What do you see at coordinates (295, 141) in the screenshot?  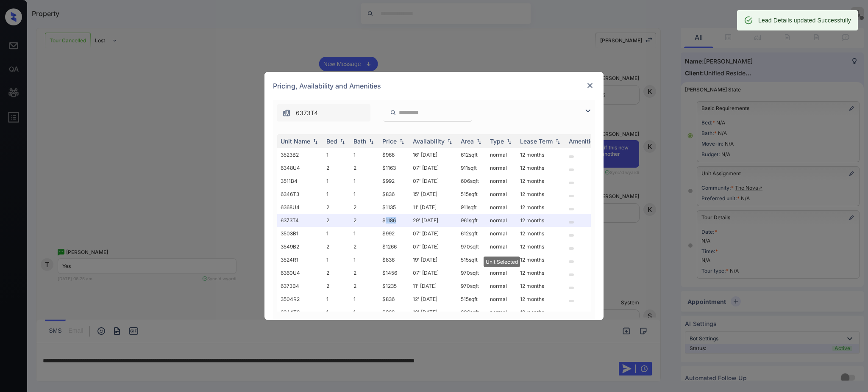 I see `div: Unit Name` at bounding box center [295, 141].